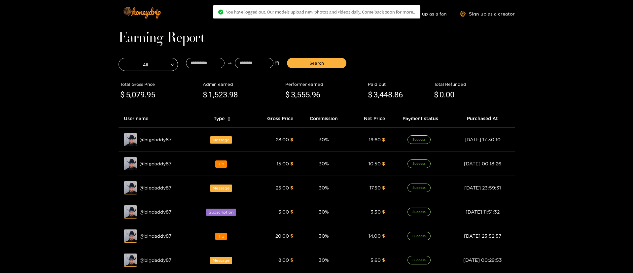  Describe the element at coordinates (284, 212) in the screenshot. I see `span: 5.00` at that location.